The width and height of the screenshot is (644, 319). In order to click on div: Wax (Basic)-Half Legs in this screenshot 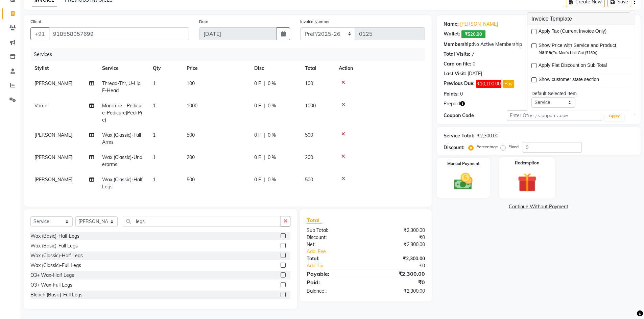, I will do `click(55, 236)`.